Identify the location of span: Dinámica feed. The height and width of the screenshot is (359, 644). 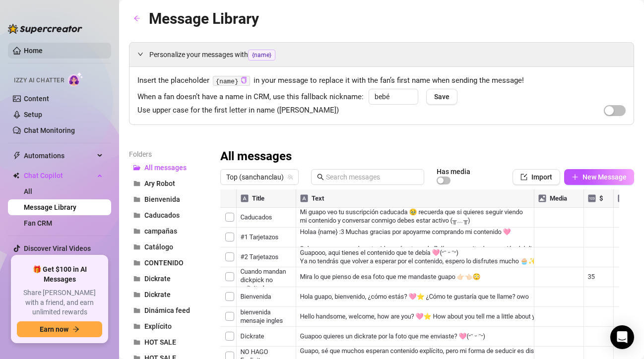
(167, 310).